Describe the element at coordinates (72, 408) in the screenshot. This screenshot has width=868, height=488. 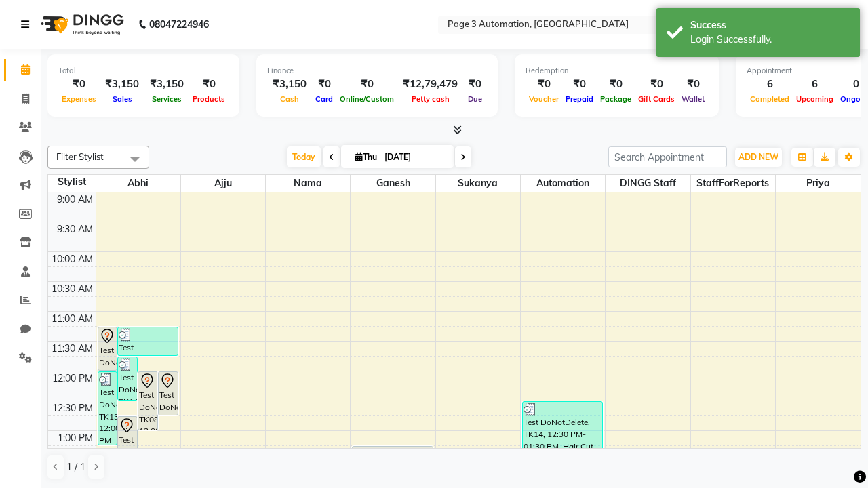
I see `div: 12:30 PM` at that location.